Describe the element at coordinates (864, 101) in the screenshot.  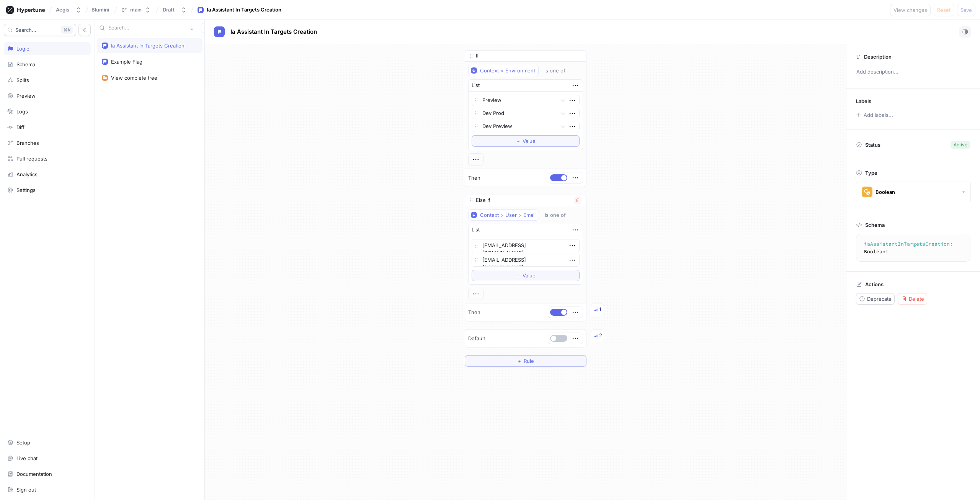
I see `p: Labels` at that location.